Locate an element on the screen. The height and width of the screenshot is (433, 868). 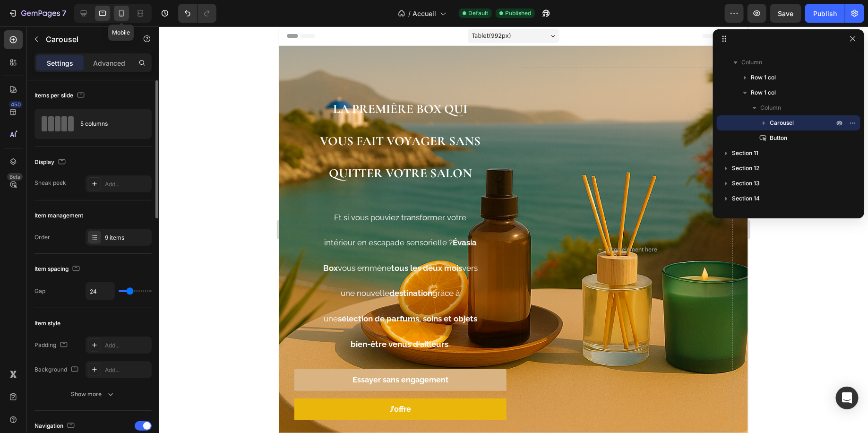
div: Padding is located at coordinates (52, 345).